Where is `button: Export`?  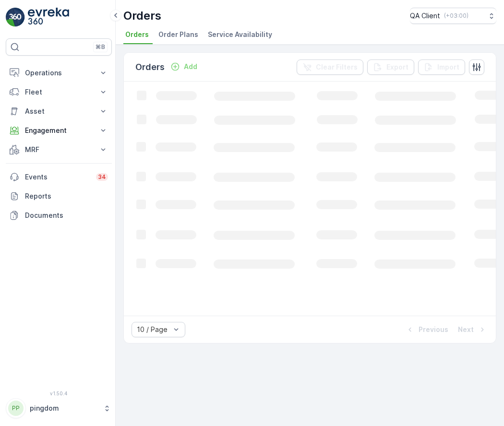 button: Export is located at coordinates (391, 67).